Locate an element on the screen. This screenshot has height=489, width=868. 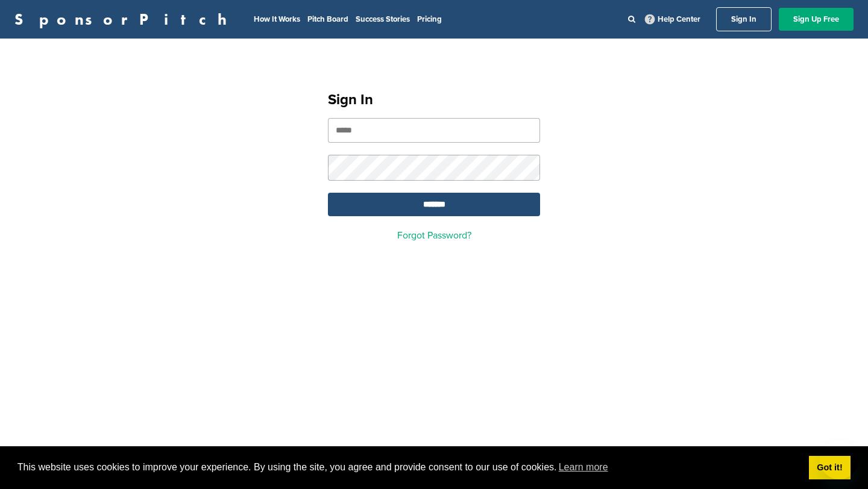
h1: Sign In is located at coordinates (434, 100).